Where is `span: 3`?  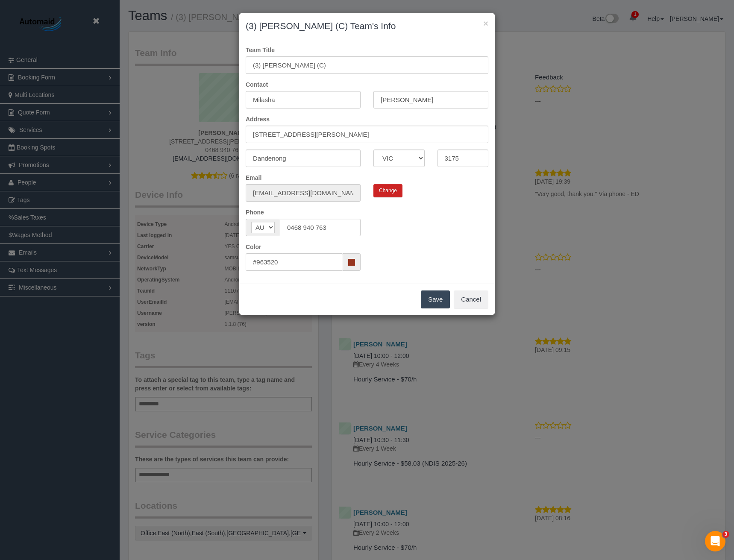
span: 3 is located at coordinates (726, 535).